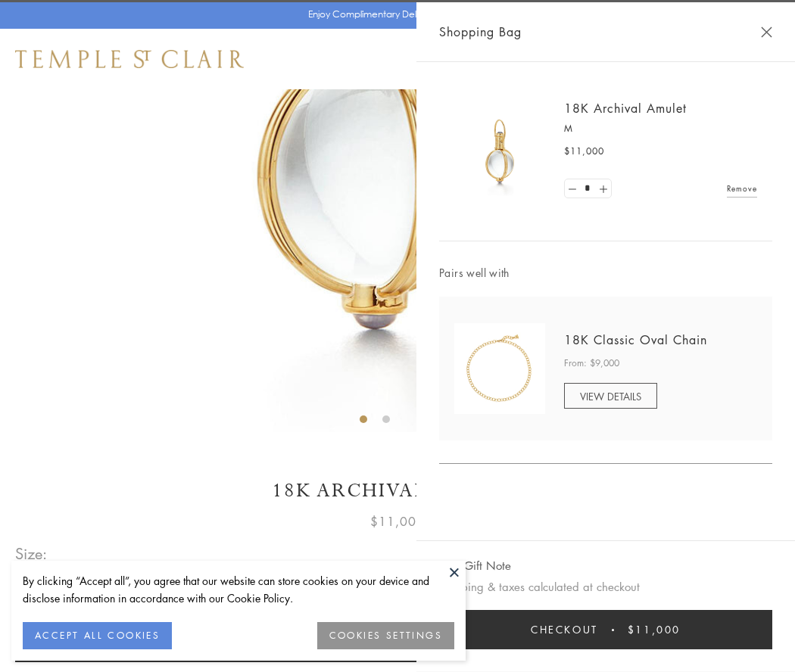  Describe the element at coordinates (564, 630) in the screenshot. I see `span: Checkout` at that location.